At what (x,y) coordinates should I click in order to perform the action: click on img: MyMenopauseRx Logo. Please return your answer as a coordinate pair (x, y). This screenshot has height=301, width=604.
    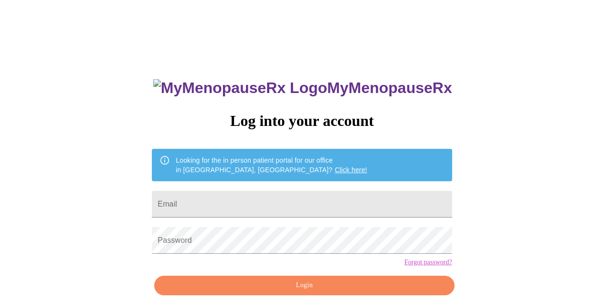
    Looking at the image, I should click on (240, 88).